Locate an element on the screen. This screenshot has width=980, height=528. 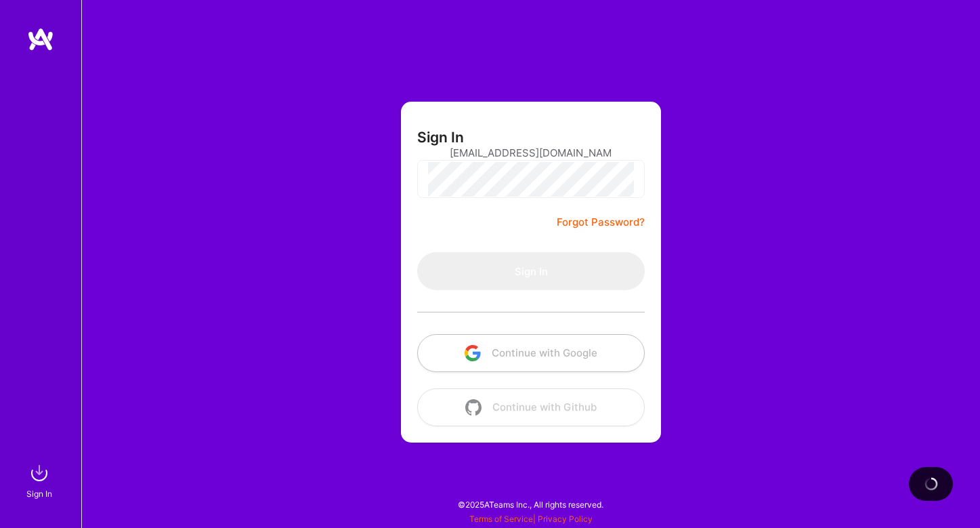
div: © 2025 ATeams Inc., All rights reserved. is located at coordinates (530, 504).